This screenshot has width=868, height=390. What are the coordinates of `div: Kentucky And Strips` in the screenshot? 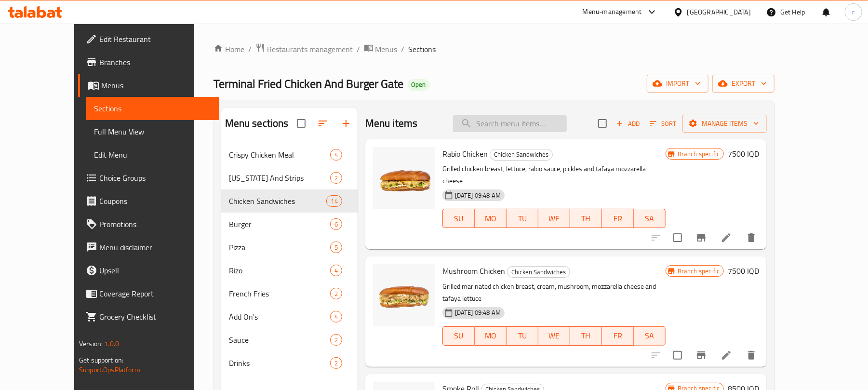 It's located at (280, 178).